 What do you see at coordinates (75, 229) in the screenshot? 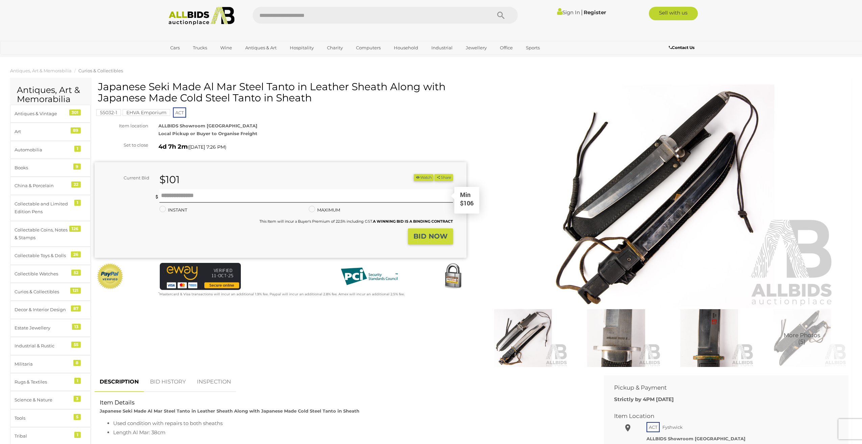
I see `div: 126` at bounding box center [75, 229].